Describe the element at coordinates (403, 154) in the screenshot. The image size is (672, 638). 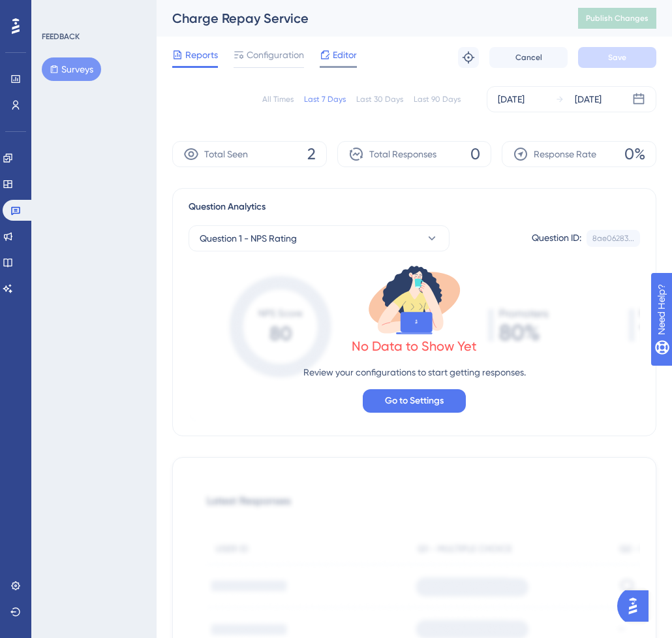
I see `span: Total Responses` at that location.